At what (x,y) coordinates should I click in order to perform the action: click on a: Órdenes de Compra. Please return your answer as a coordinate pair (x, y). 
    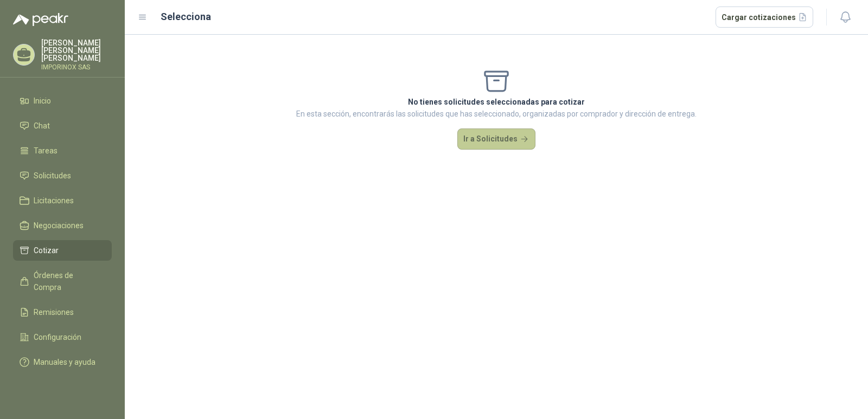
    Looking at the image, I should click on (62, 282).